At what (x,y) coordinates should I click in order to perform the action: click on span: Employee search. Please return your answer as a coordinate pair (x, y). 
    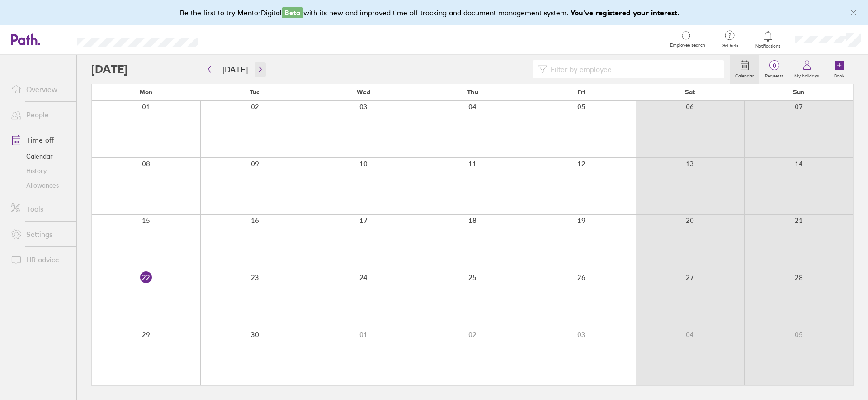
    Looking at the image, I should click on (688, 46).